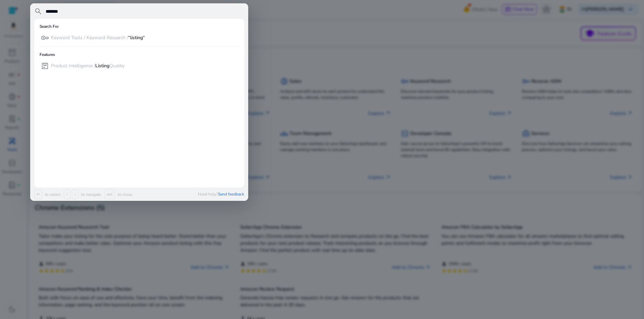  Describe the element at coordinates (45, 66) in the screenshot. I see `span: package` at that location.